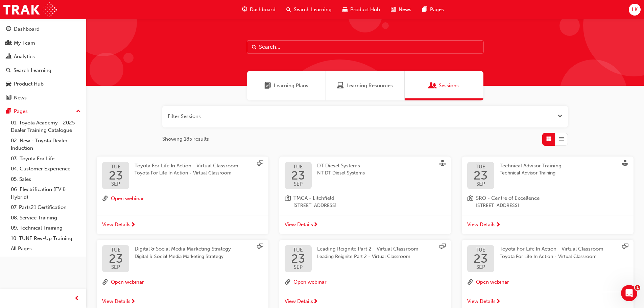 The height and width of the screenshot is (308, 644). I want to click on button: TUE23SEPTechnical Advisor TrainingTechnical Advisor Traininglocation-iconSRO - Centre of Excellen..., so click(547, 196).